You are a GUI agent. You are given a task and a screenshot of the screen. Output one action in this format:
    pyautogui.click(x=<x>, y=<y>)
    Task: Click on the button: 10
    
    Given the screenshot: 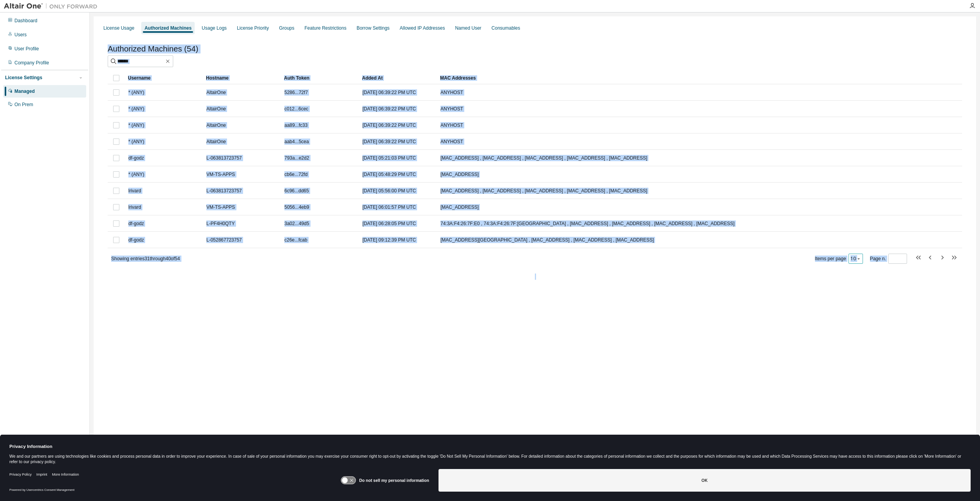 What is the action you would take?
    pyautogui.click(x=855, y=259)
    